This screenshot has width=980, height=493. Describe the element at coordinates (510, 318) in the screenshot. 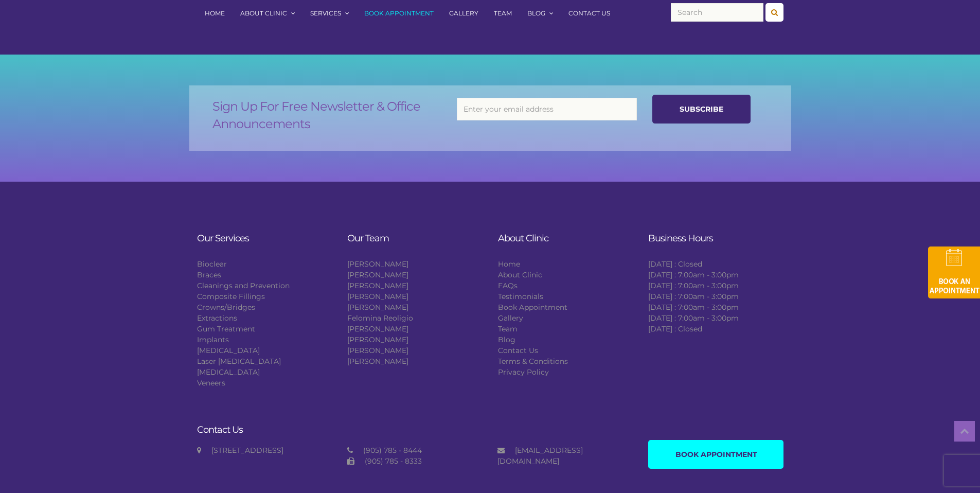

I see `a: Gallery` at that location.